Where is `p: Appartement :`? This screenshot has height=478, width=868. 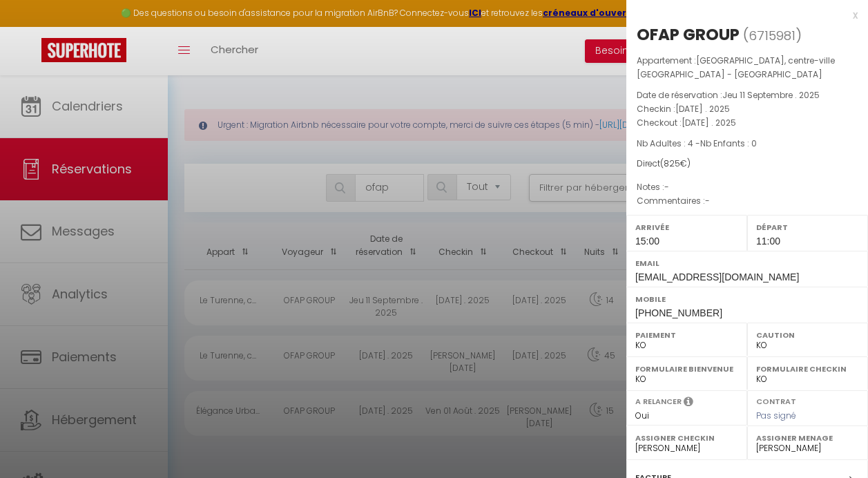
p: Appartement : is located at coordinates (747, 67).